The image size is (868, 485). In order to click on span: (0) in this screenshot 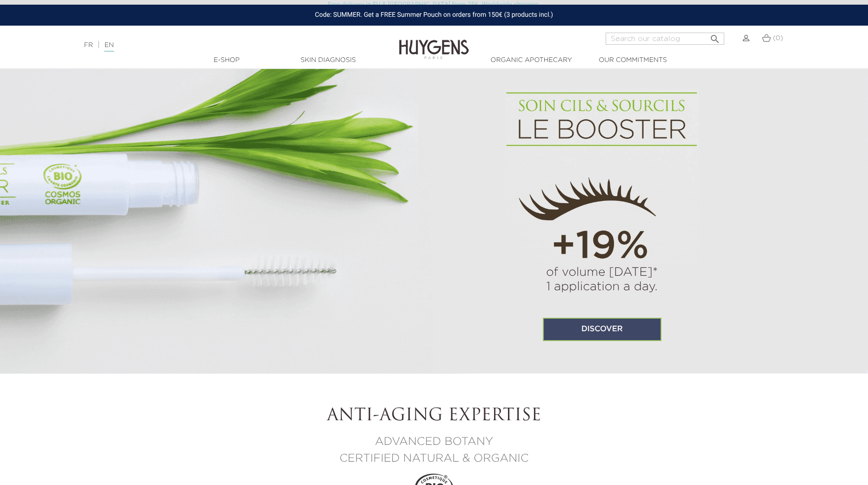, I will do `click(778, 38)`.